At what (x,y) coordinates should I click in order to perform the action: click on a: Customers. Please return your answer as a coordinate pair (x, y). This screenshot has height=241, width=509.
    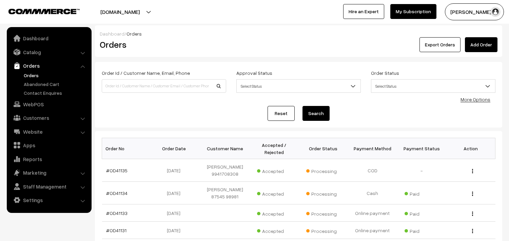
    Looking at the image, I should click on (49, 118).